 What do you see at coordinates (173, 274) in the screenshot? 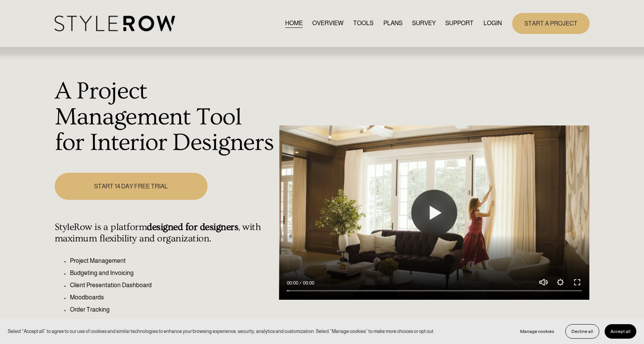
I see `p: Budgeting and Invoicing` at bounding box center [173, 274].